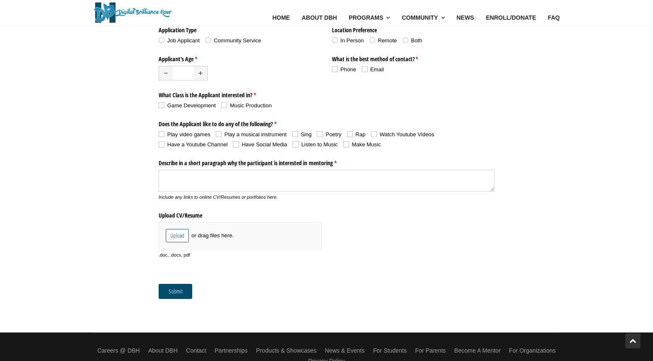 The height and width of the screenshot is (361, 653). I want to click on label: Applicant's Age, so click(240, 58).